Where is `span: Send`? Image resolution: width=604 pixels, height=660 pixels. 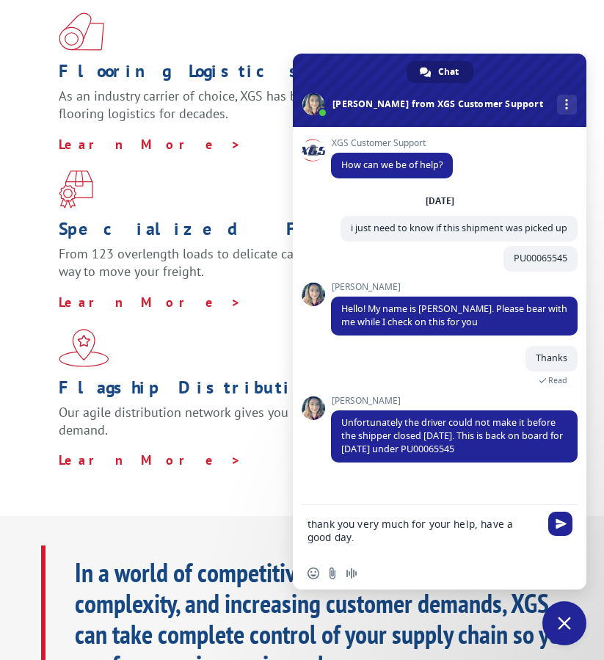 span: Send is located at coordinates (560, 523).